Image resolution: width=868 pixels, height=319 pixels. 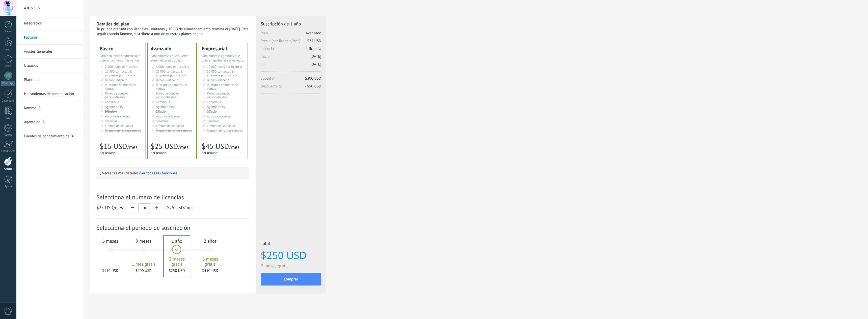 I want to click on span: $300 USD, so click(x=313, y=78).